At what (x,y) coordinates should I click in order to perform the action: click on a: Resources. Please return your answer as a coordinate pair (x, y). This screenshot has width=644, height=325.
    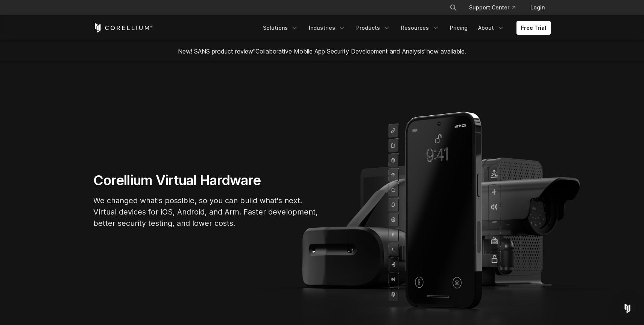
    Looking at the image, I should click on (420, 28).